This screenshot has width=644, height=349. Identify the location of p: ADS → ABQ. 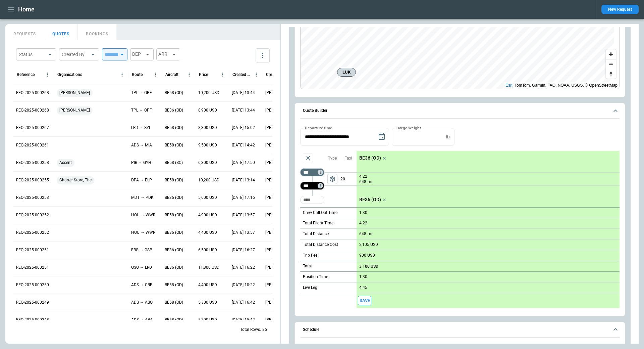
(142, 302).